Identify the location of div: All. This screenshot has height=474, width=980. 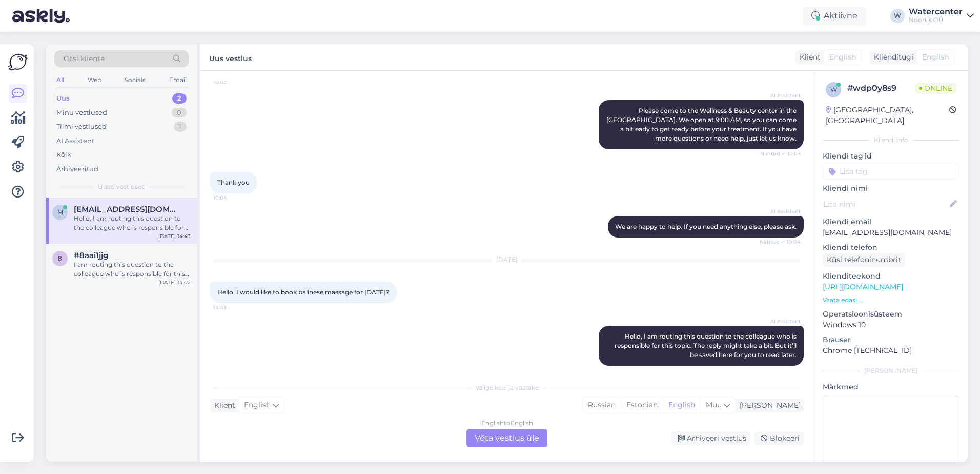
(60, 80).